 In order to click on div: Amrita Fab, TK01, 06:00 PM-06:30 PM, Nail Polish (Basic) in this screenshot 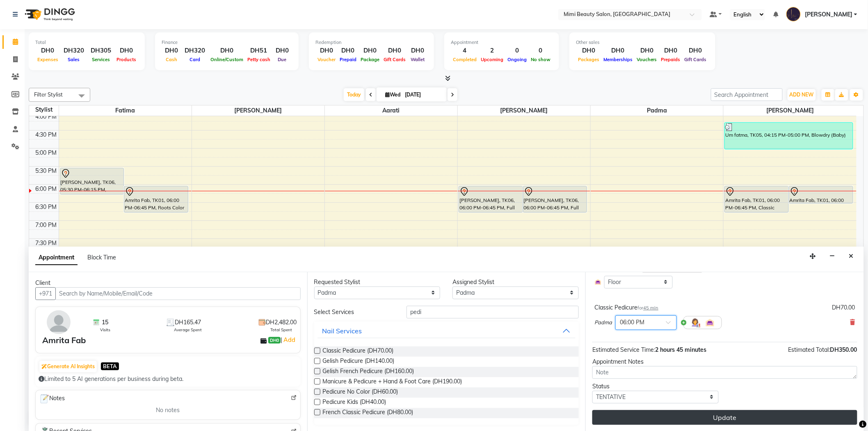, I will do `click(821, 195)`.